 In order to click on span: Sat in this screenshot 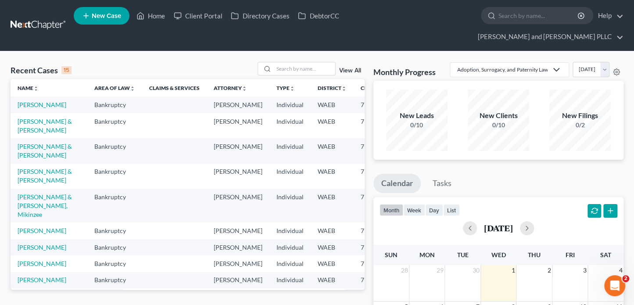, I will do `click(606, 255)`.